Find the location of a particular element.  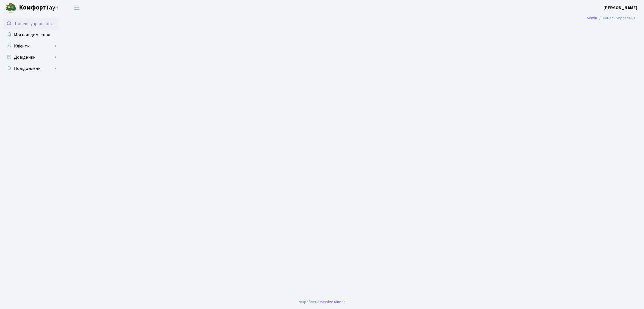

a: Панель управління is located at coordinates (31, 24).